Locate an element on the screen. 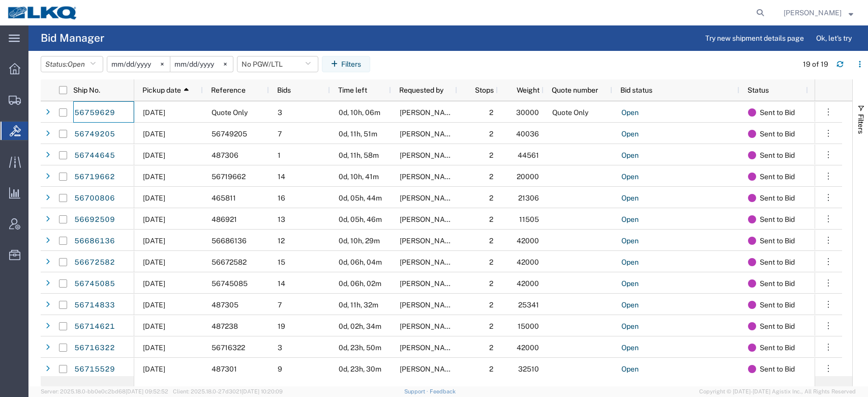 The width and height of the screenshot is (868, 397). span: Quote Only is located at coordinates (230, 112).